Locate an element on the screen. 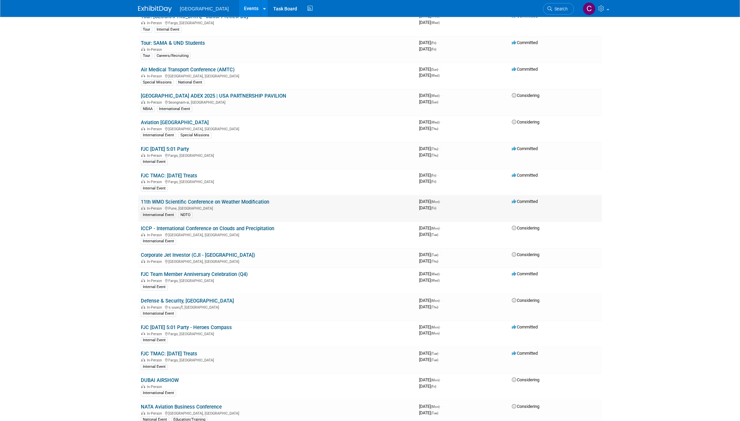 The image size is (740, 421). div: Special Missions is located at coordinates (195, 135).